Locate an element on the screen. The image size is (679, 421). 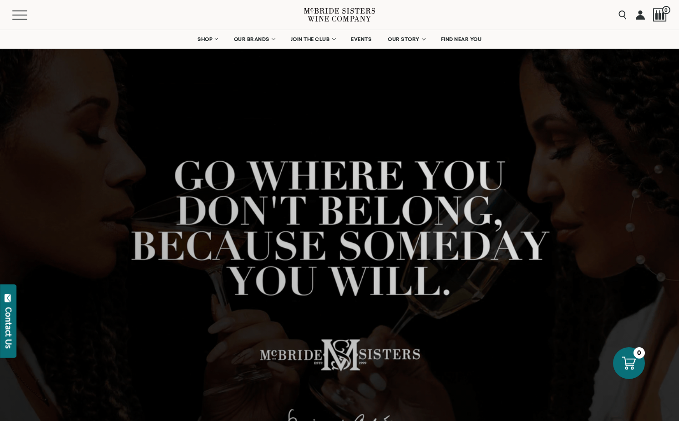
span: JOIN THE CLUB is located at coordinates (311, 39).